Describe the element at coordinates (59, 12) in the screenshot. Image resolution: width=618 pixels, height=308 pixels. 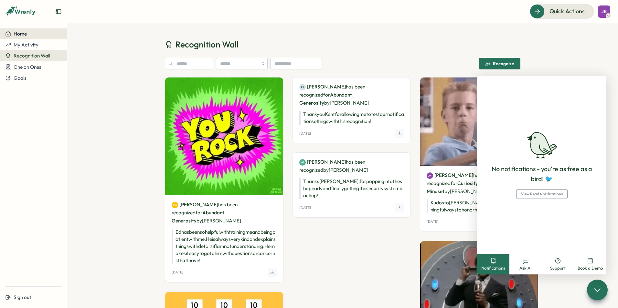
I see `button: Expand sidebar` at that location.